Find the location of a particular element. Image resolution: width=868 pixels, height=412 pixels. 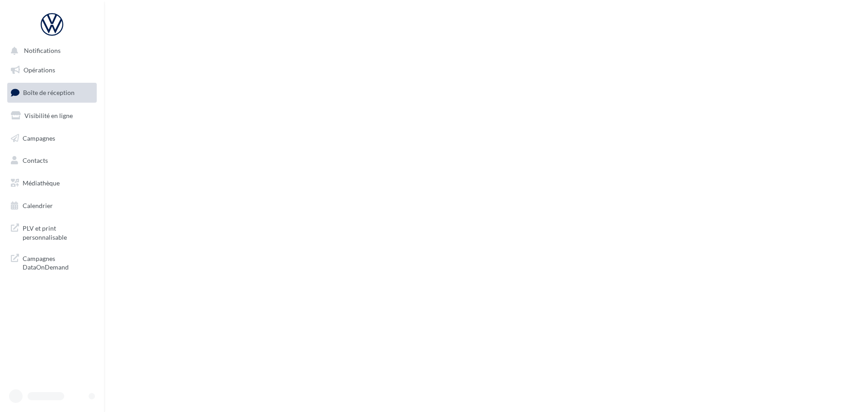

a: Opérations is located at coordinates (52, 70).